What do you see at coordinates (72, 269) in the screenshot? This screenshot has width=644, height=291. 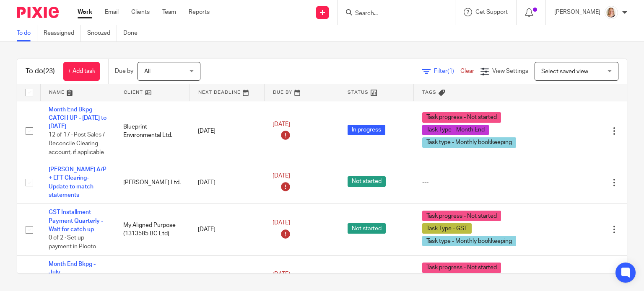 I see `a: Month End Bkpg - July` at bounding box center [72, 269].